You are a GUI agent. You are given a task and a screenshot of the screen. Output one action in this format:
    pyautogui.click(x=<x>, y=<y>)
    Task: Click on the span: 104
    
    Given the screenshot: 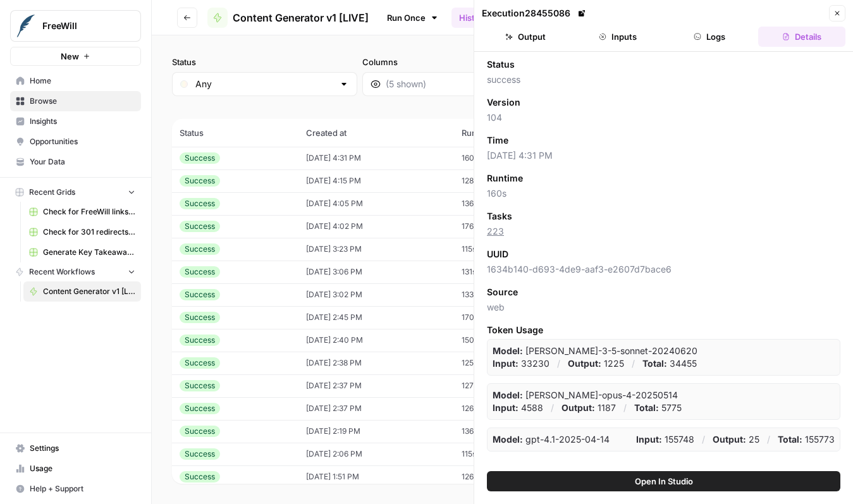 What is the action you would take?
    pyautogui.click(x=663, y=118)
    